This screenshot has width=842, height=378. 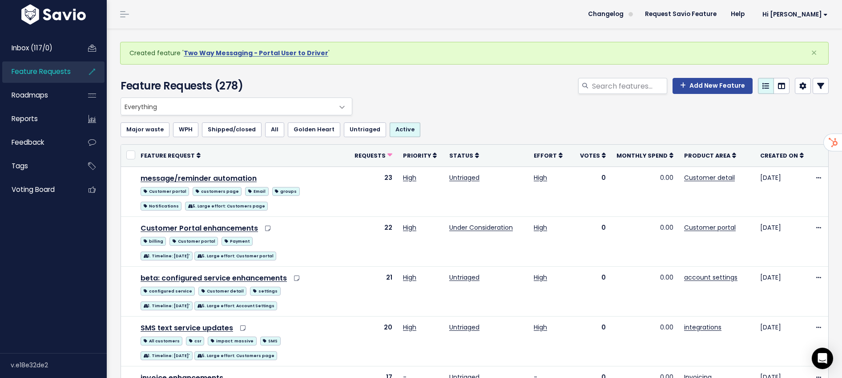 What do you see at coordinates (33, 189) in the screenshot?
I see `span: Voting Board` at bounding box center [33, 189].